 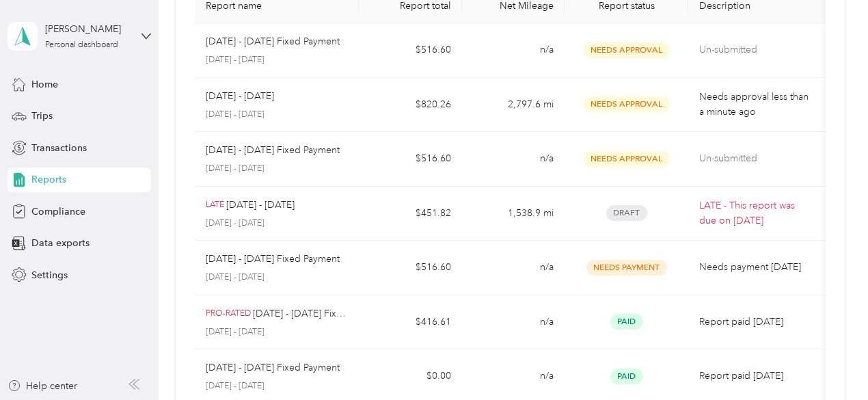 I want to click on span: Reports, so click(x=48, y=179).